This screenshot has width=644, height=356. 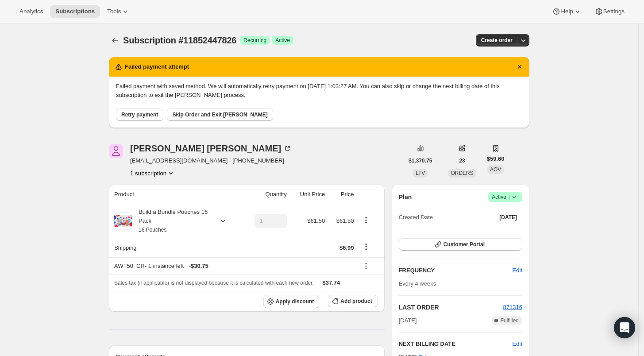 I want to click on span: Tools, so click(x=114, y=12).